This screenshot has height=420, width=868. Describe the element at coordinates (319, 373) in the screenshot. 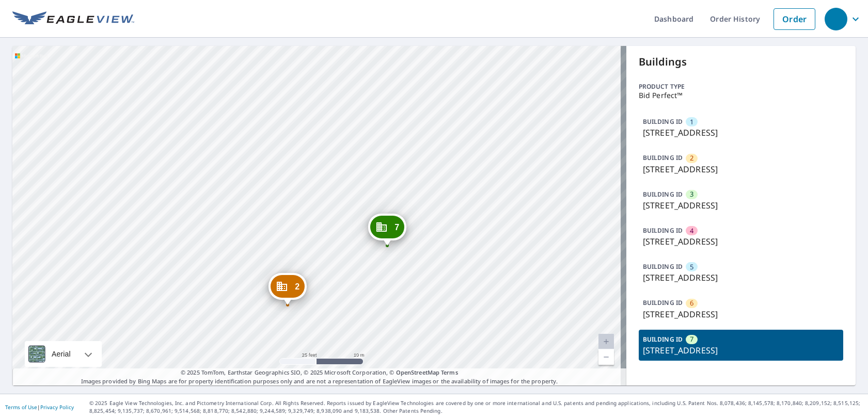

I see `span: © 2025 TomTom, Earthstar Geographics SIO, © 2025 Microsoft Corporation, ©` at that location.